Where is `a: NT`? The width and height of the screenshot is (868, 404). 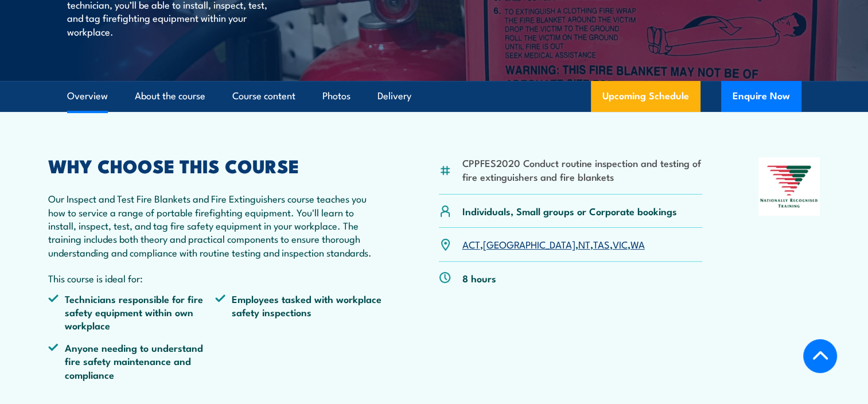
a: NT is located at coordinates (584, 244).